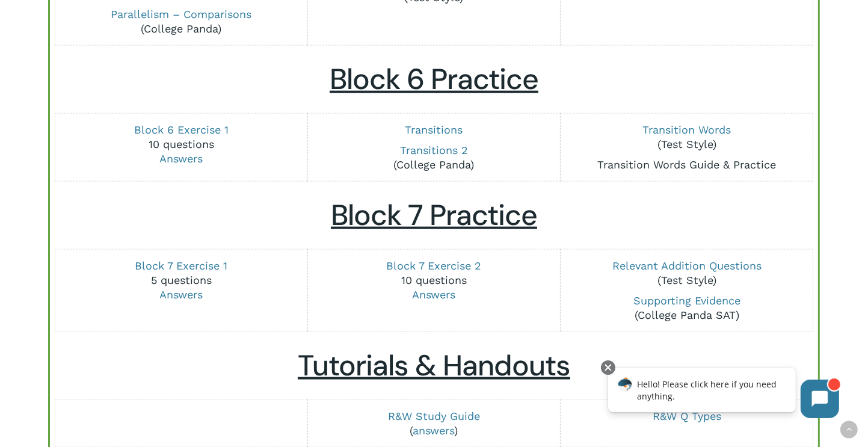  What do you see at coordinates (686, 164) in the screenshot?
I see `a: Transition Words Guide & Practice` at bounding box center [686, 164].